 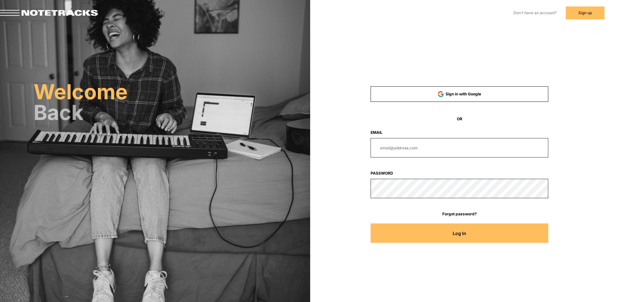 What do you see at coordinates (460, 119) in the screenshot?
I see `span: OR` at bounding box center [460, 119].